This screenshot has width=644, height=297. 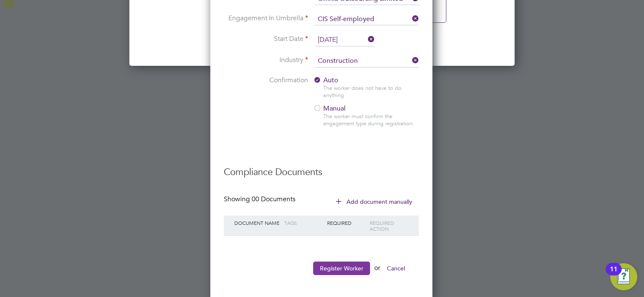 What do you see at coordinates (303, 223) in the screenshot?
I see `div: Tags` at bounding box center [303, 223].